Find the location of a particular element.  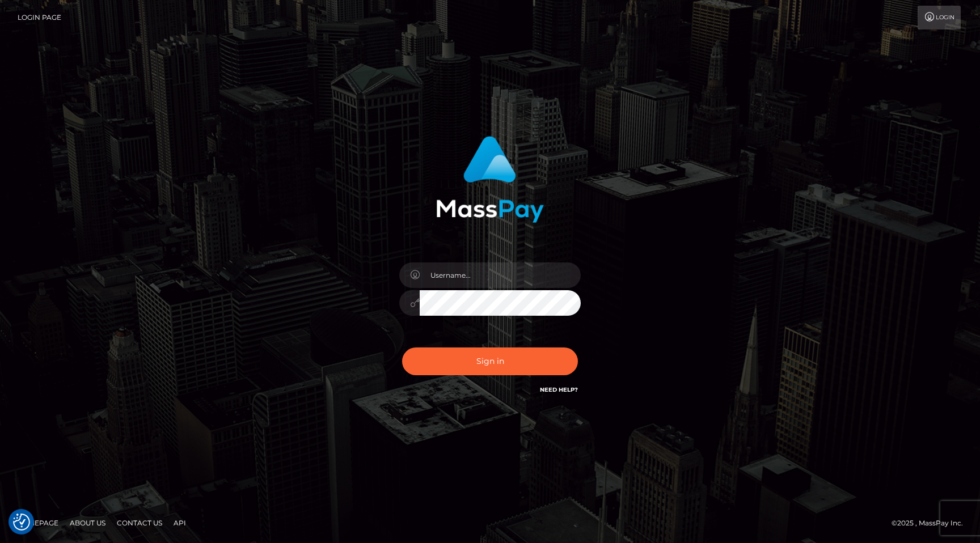

div: © 2025 , MassPay Inc. is located at coordinates (931, 523).